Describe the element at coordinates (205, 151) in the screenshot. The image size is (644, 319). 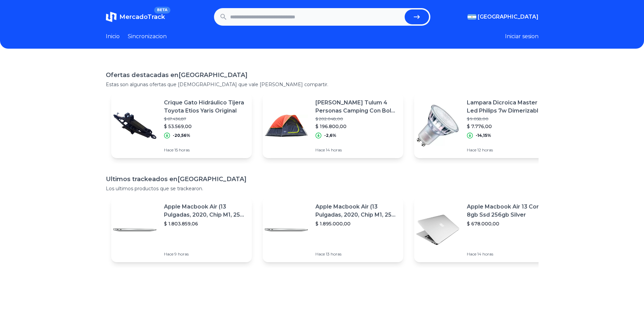
I see `p: Hace 15 horas` at that location.